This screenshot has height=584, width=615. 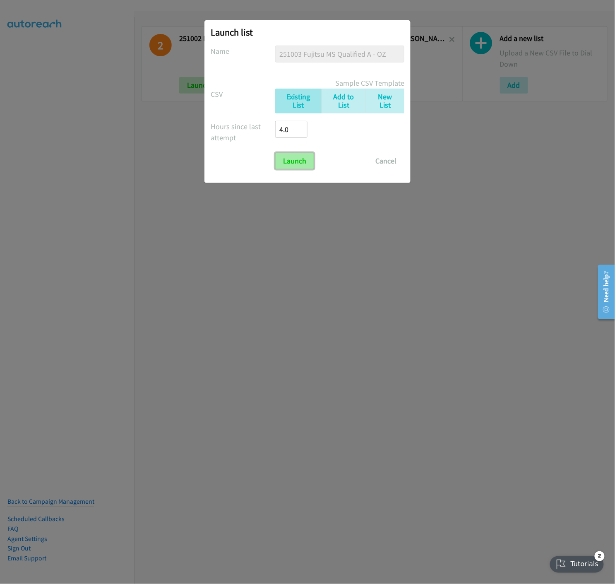 I want to click on upt-list-badge: 2, so click(x=55, y=8).